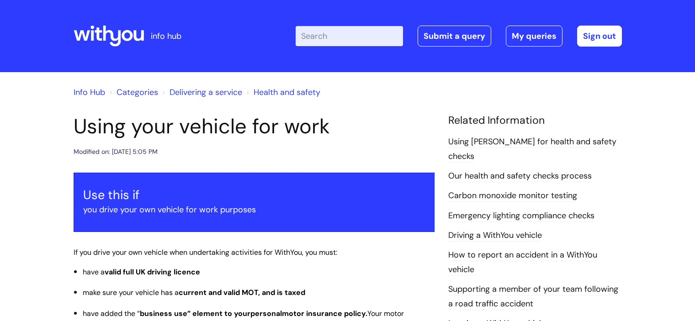 Image resolution: width=695 pixels, height=321 pixels. Describe the element at coordinates (242, 292) in the screenshot. I see `span: current and valid MOT, and is taxed` at that location.